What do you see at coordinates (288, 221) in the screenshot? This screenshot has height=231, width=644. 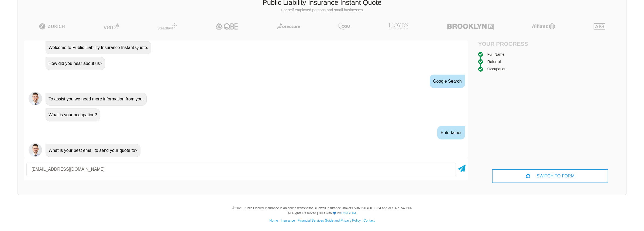 I see `a: Insurance` at bounding box center [288, 221].